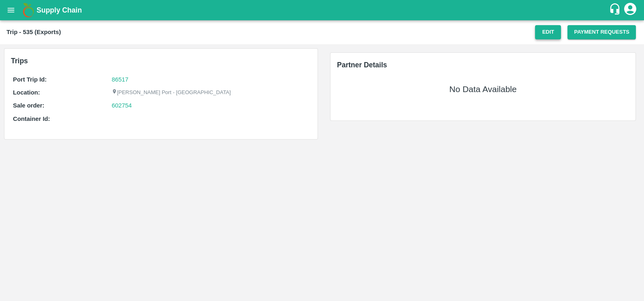 The image size is (644, 301). I want to click on span: Partner Details, so click(362, 65).